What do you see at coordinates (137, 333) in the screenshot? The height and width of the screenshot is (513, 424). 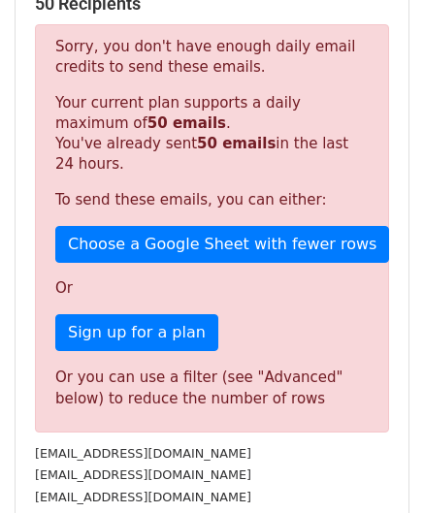 I see `a: Sign up for a plan` at bounding box center [137, 333].